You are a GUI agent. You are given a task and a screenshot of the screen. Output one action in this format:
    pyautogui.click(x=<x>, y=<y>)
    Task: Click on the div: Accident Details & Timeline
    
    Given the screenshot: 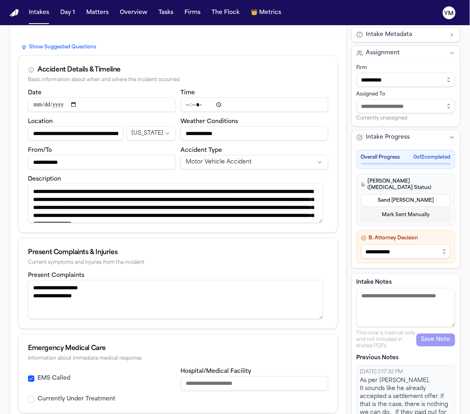 What is the action you would take?
    pyautogui.click(x=79, y=70)
    